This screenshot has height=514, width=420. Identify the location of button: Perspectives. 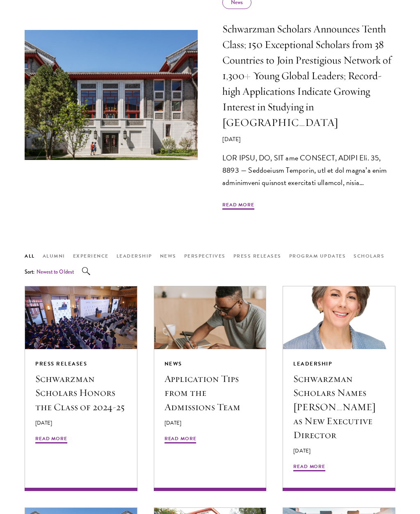
(205, 256).